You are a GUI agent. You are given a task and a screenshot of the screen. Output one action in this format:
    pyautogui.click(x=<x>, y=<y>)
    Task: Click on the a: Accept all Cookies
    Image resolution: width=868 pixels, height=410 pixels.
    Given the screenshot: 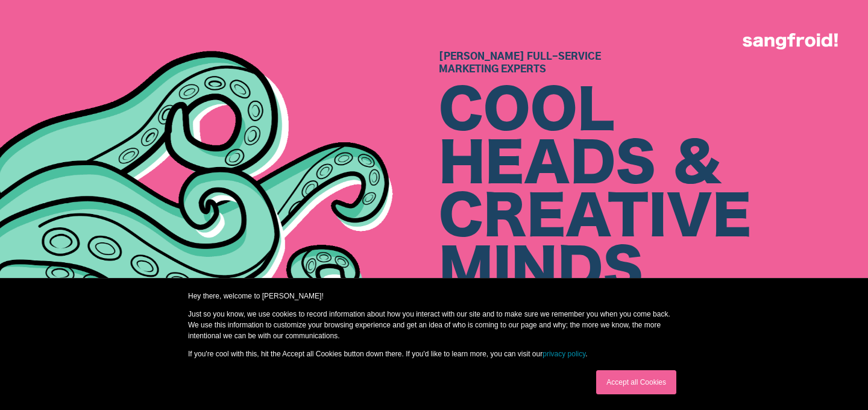 What is the action you would take?
    pyautogui.click(x=636, y=383)
    